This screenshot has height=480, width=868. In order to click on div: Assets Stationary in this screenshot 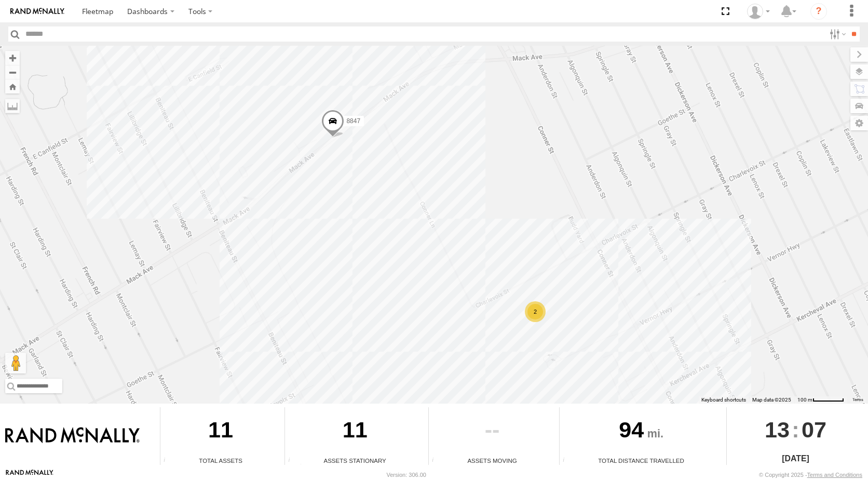, I will do `click(355, 460)`.